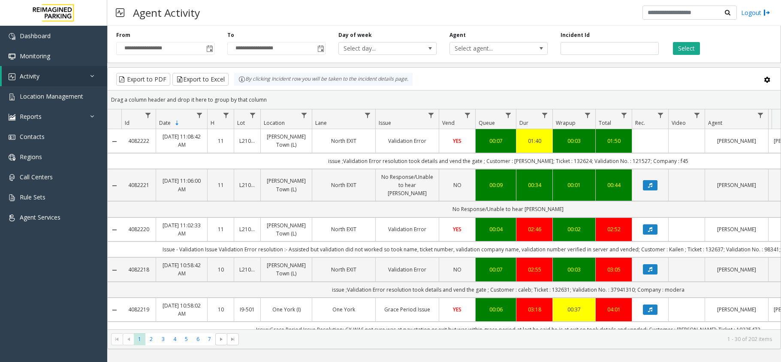 The width and height of the screenshot is (781, 362). What do you see at coordinates (565, 123) in the screenshot?
I see `span: Wrapup` at bounding box center [565, 123].